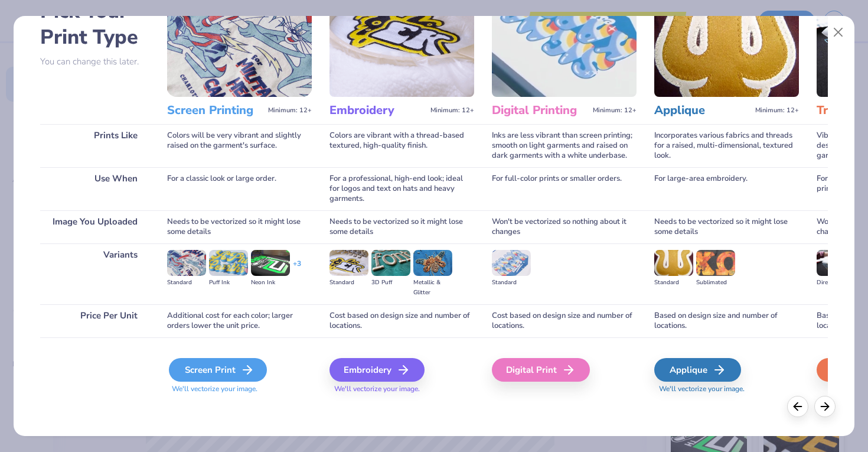  I want to click on div: Neon Ink, so click(270, 283).